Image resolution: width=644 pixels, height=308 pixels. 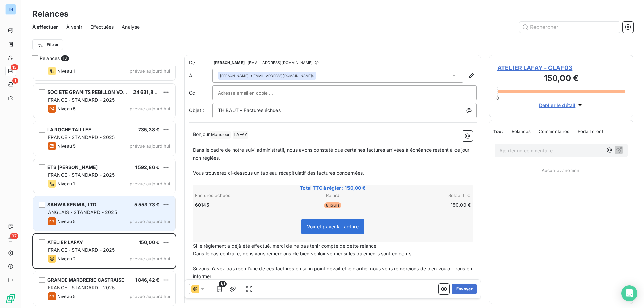 What do you see at coordinates (220, 135) in the screenshot?
I see `span: Monsieur` at bounding box center [220, 135].